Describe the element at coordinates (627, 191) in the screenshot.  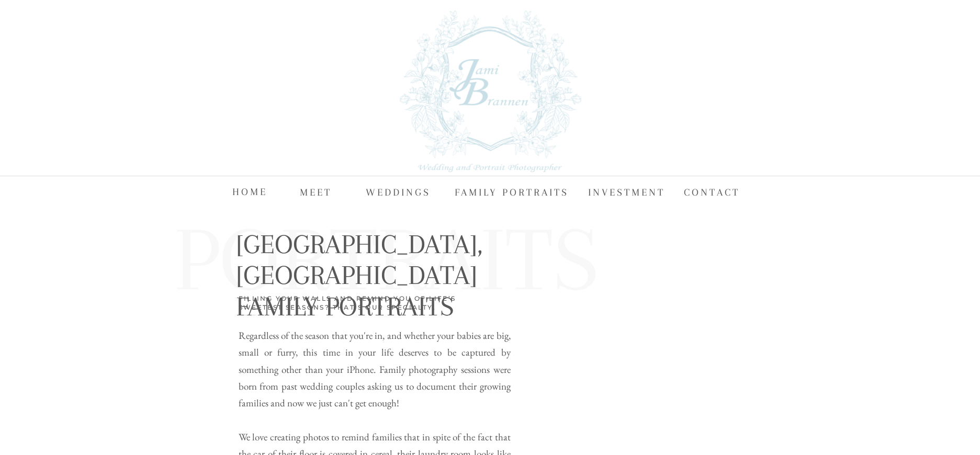
I see `a: Investment` at that location.